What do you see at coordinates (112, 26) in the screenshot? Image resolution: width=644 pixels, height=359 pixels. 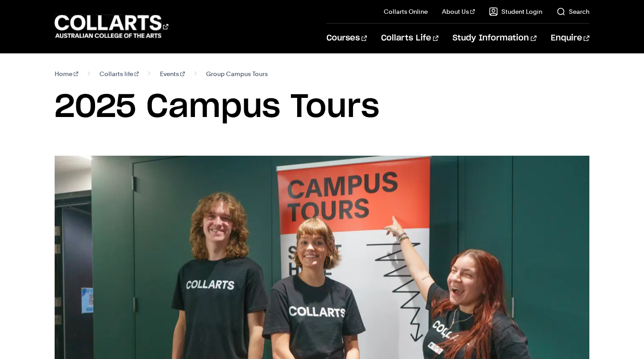 I see `div: Go to homepage` at bounding box center [112, 26].